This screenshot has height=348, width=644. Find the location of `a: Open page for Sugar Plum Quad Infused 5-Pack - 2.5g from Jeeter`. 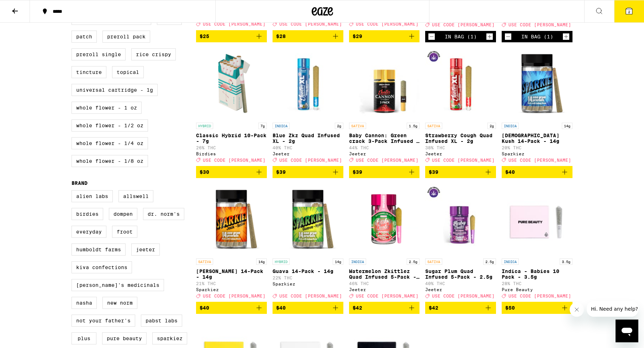

a: Open page for Sugar Plum Quad Infused 5-Pack - 2.5g from Jeeter is located at coordinates (461, 242).